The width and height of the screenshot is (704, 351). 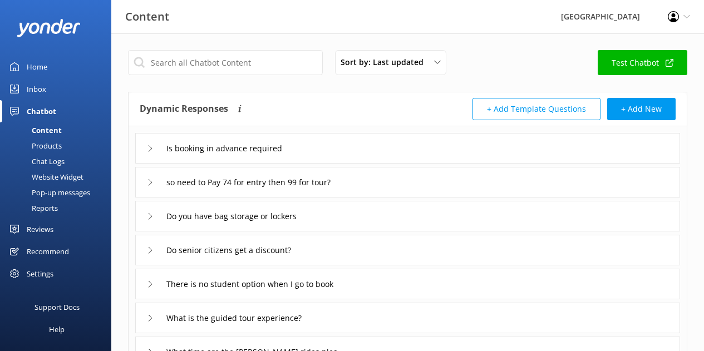 What do you see at coordinates (40, 274) in the screenshot?
I see `div: Settings` at bounding box center [40, 274].